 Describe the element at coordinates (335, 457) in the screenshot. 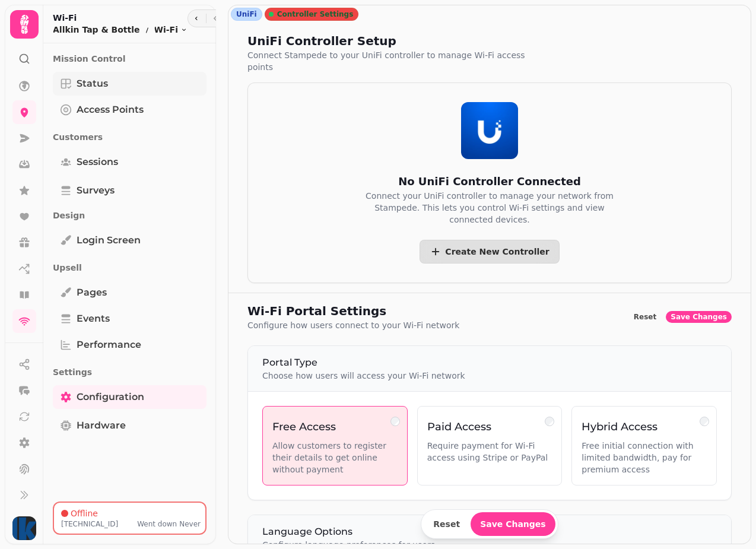

I see `p: Allow customers to register their details to get online without payment` at that location.